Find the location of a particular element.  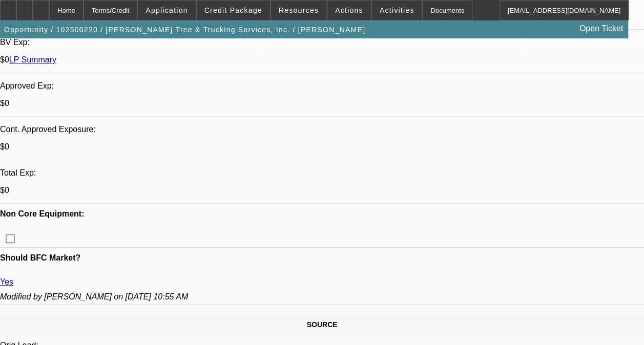

span: Activities is located at coordinates (398, 10).